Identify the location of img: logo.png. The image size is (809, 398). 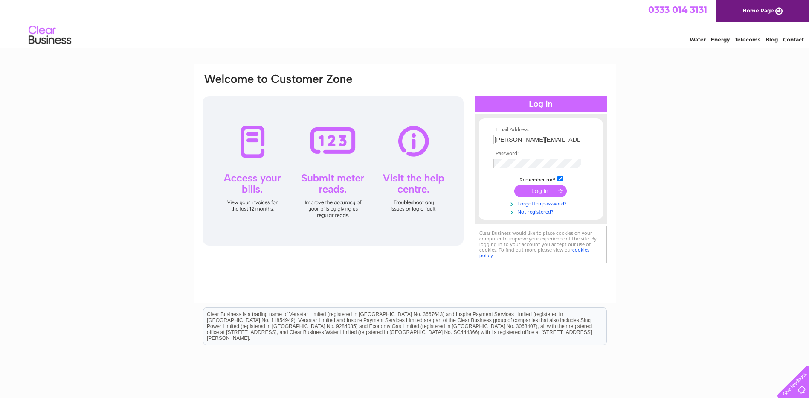
(50, 35).